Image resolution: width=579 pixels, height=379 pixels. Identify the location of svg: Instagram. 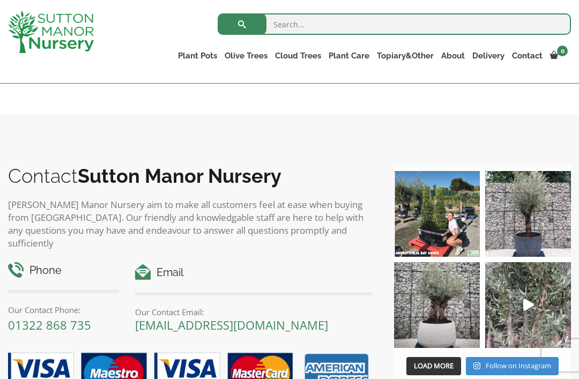
(477, 366).